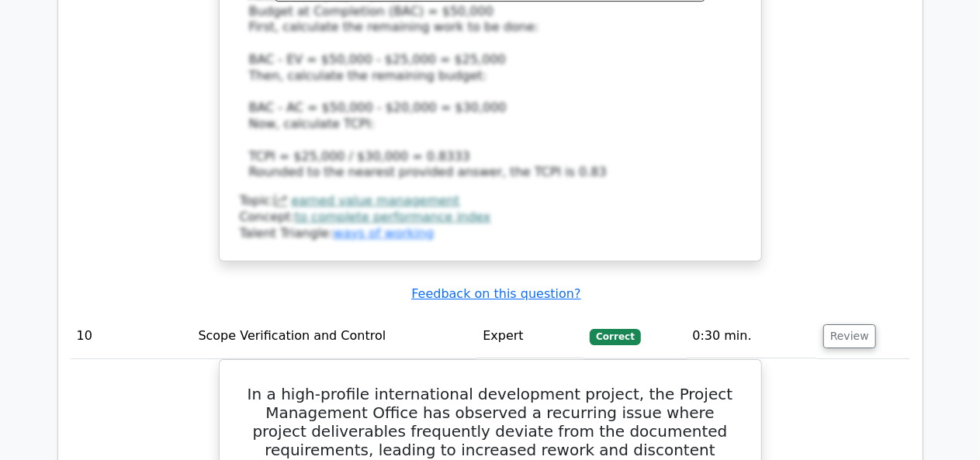  What do you see at coordinates (850, 336) in the screenshot?
I see `button: Review` at bounding box center [850, 336].